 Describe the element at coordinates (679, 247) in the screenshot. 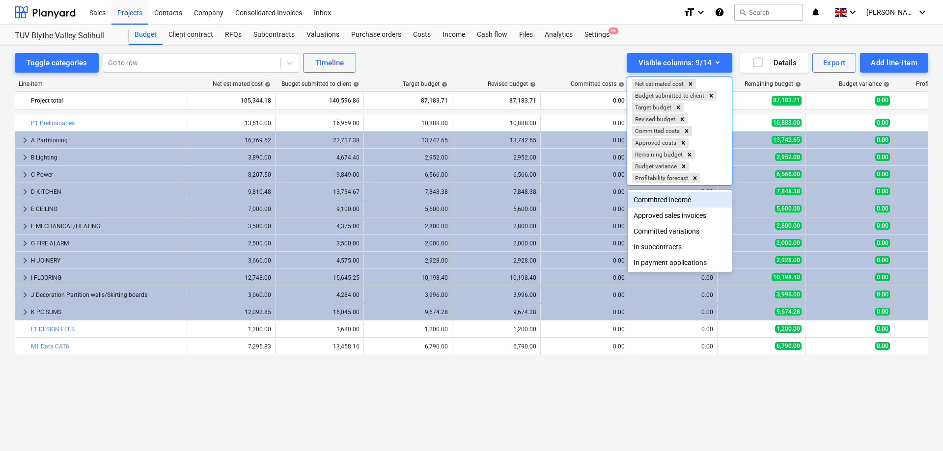

I see `div: In subcontracts` at that location.